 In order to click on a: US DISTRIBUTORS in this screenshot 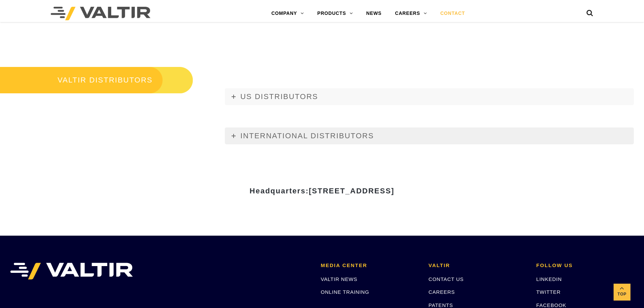, I will do `click(429, 97)`.